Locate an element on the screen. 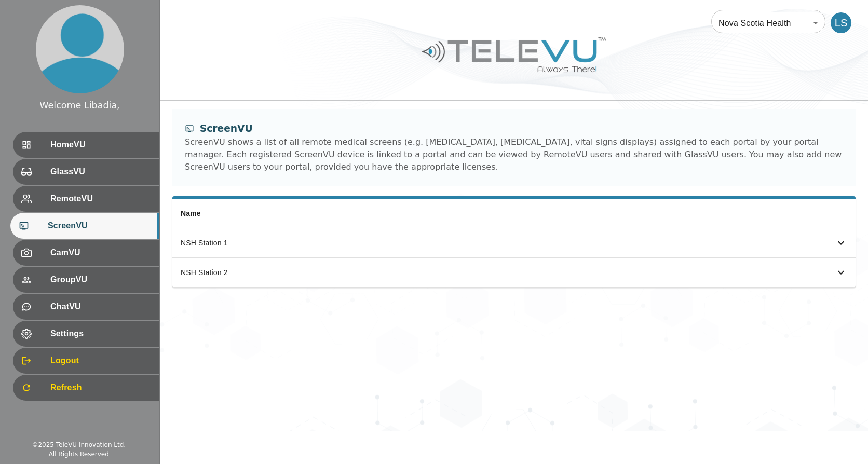  div: Refresh is located at coordinates (86, 388).